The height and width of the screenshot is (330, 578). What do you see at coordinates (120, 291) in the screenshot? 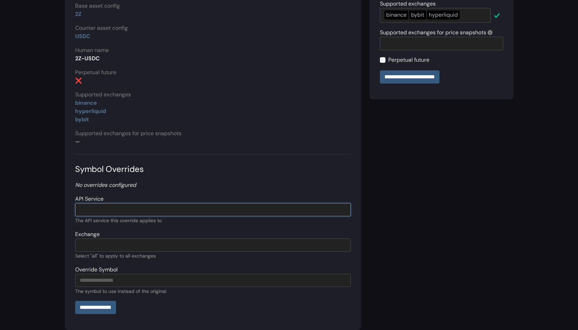
I see `small: The symbol to use instead of the original` at bounding box center [120, 291].